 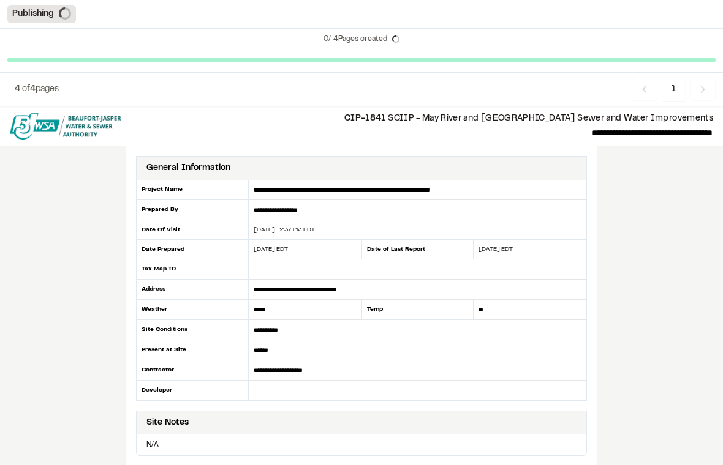 What do you see at coordinates (192, 190) in the screenshot?
I see `div: Project Name` at bounding box center [192, 190].